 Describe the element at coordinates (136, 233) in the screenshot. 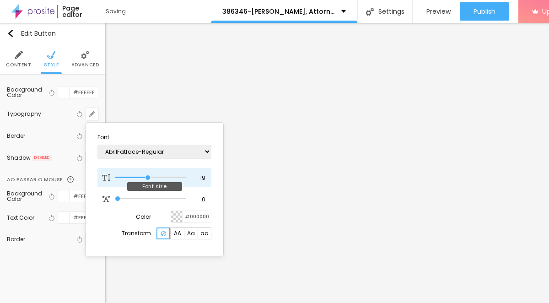

I see `p: Transform` at that location.